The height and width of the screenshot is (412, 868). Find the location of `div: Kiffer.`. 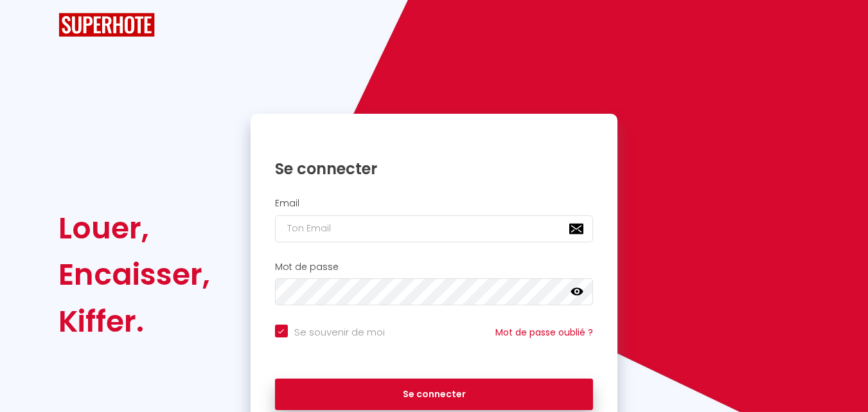

div: Kiffer. is located at coordinates (134, 321).